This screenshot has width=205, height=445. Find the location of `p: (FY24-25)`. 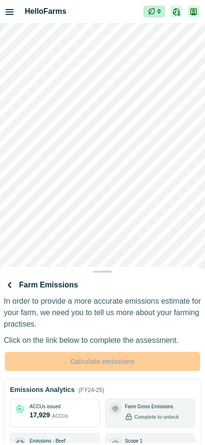

p: (FY24-25) is located at coordinates (92, 390).